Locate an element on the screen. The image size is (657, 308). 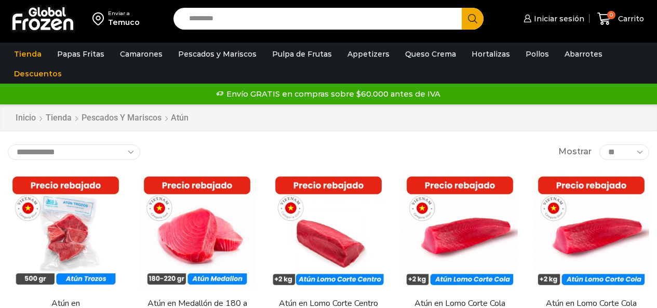
a: Pulpa de Frutas is located at coordinates (302, 54).